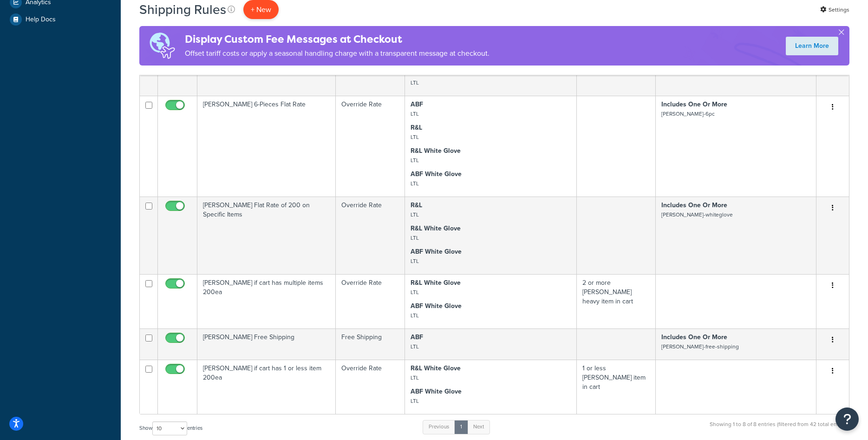  I want to click on button: Open Resource Center, so click(847, 419).